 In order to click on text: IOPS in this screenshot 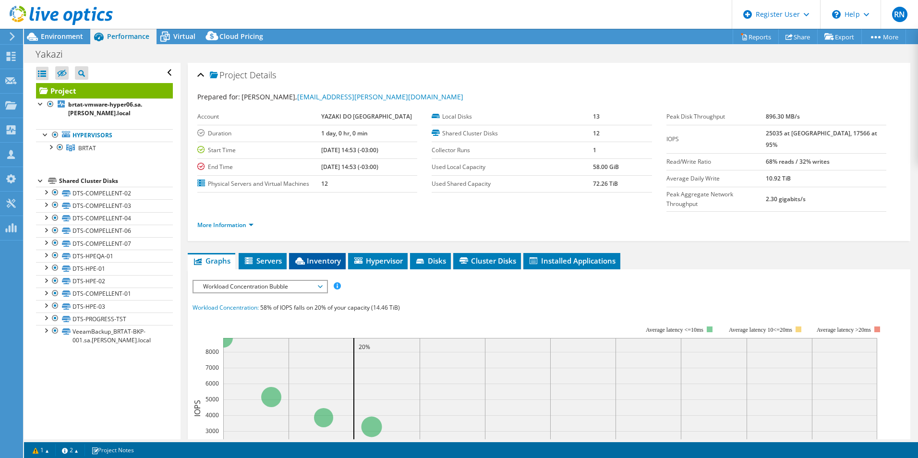, I will do `click(197, 408)`.